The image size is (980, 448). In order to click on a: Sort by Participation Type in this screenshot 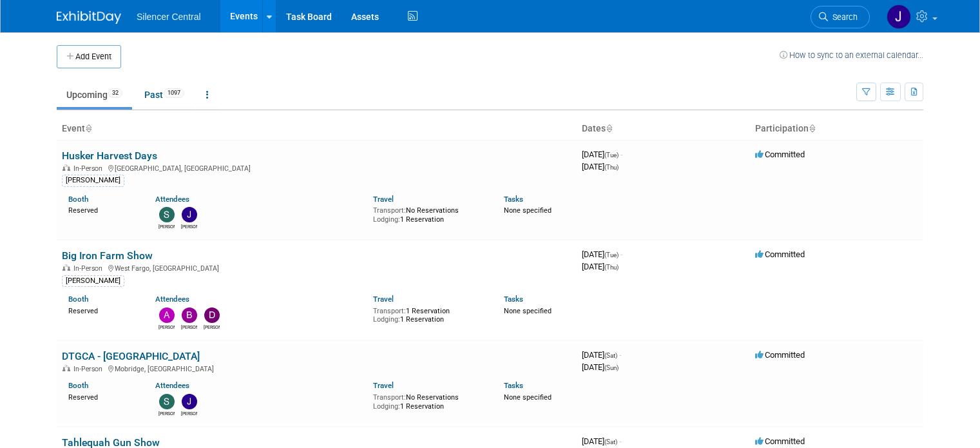, I will do `click(812, 129)`.